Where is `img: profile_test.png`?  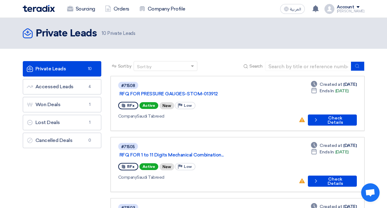 img: profile_test.png is located at coordinates (329, 9).